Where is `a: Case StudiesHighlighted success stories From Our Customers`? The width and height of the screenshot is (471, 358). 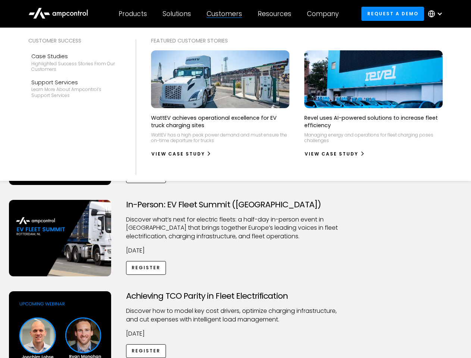 a: Case StudiesHighlighted success stories From Our Customers is located at coordinates (75, 62).